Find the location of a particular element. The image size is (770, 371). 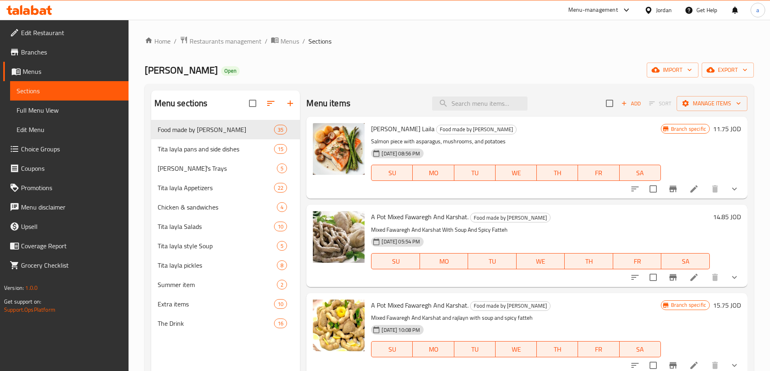

div: Tita layla pickles8 is located at coordinates (226, 266).